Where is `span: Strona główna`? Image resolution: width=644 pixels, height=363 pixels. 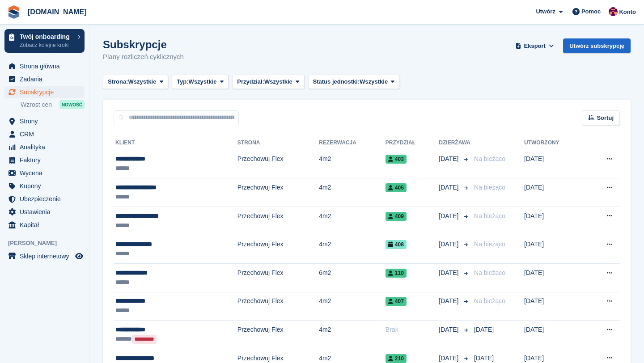 span: Strona główna is located at coordinates (46, 66).